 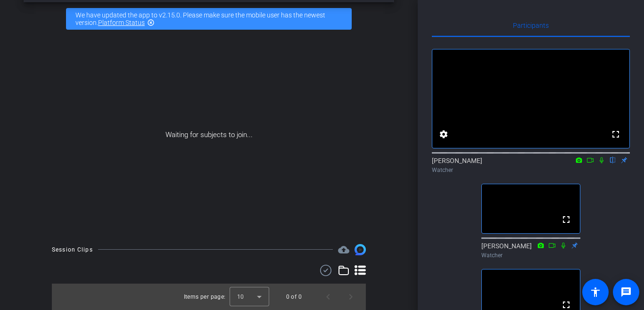 I want to click on img: Session clips, so click(x=360, y=249).